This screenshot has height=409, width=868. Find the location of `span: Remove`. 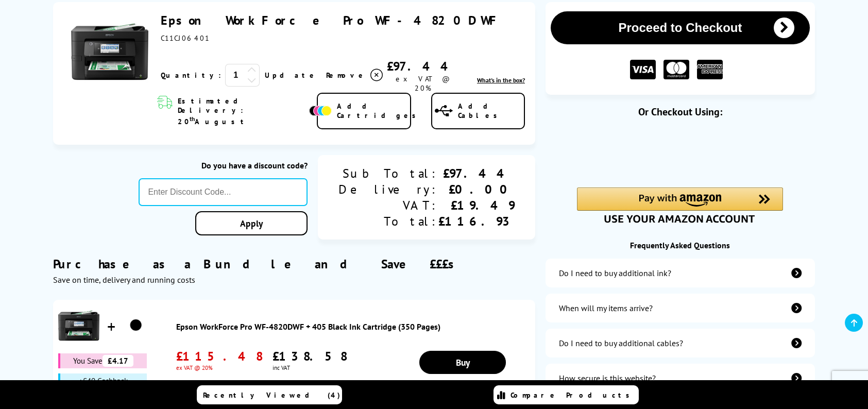

span: Remove is located at coordinates (346, 75).